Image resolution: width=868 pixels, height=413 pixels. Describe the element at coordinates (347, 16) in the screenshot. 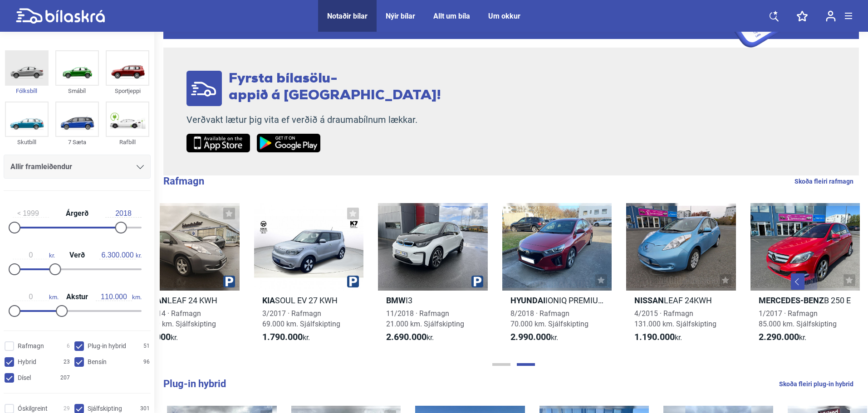

I see `div: Notaðir bílar` at that location.